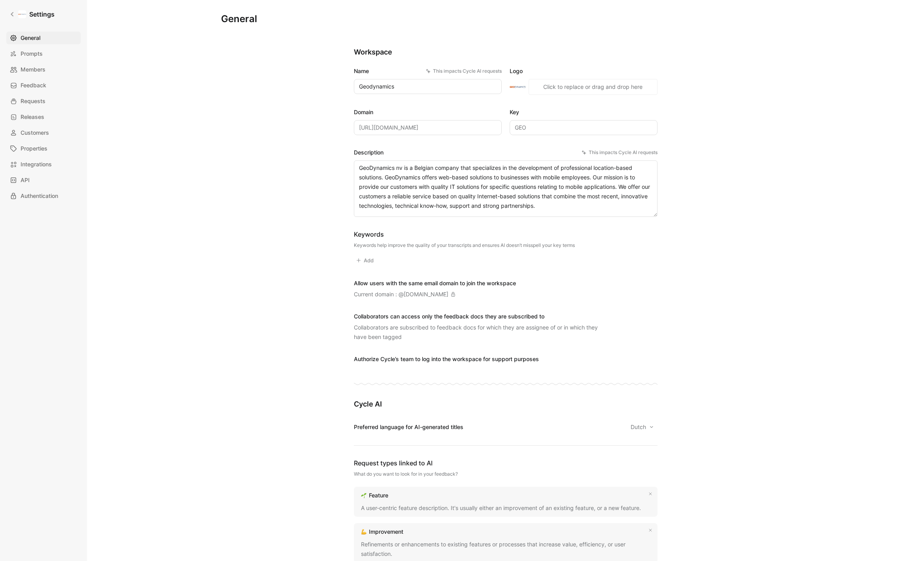 The width and height of the screenshot is (924, 561). What do you see at coordinates (435, 284) in the screenshot?
I see `div: Allow users with the same email domain to join the workspace` at bounding box center [435, 284].